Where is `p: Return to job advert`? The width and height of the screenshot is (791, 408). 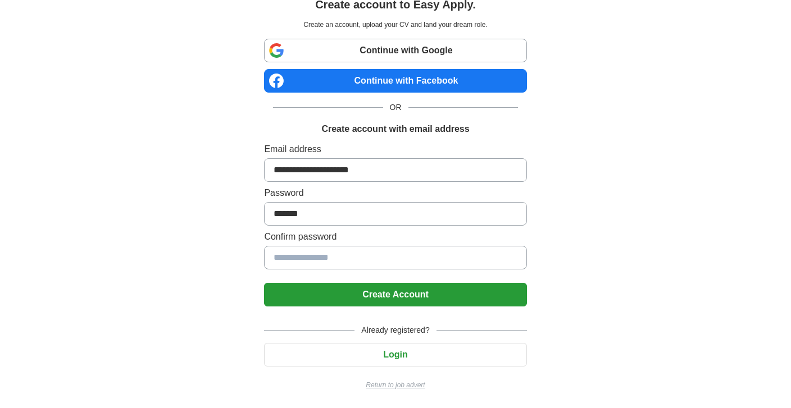
p: Return to job advert is located at coordinates (395, 385).